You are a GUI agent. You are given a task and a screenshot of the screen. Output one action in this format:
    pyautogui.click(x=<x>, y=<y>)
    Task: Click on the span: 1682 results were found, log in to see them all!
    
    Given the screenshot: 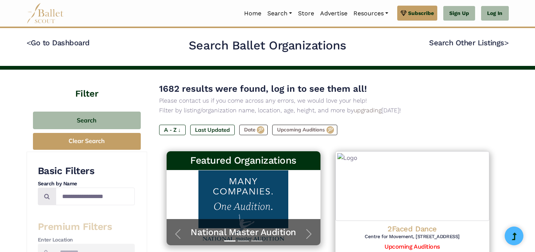 What is the action you would take?
    pyautogui.click(x=263, y=89)
    